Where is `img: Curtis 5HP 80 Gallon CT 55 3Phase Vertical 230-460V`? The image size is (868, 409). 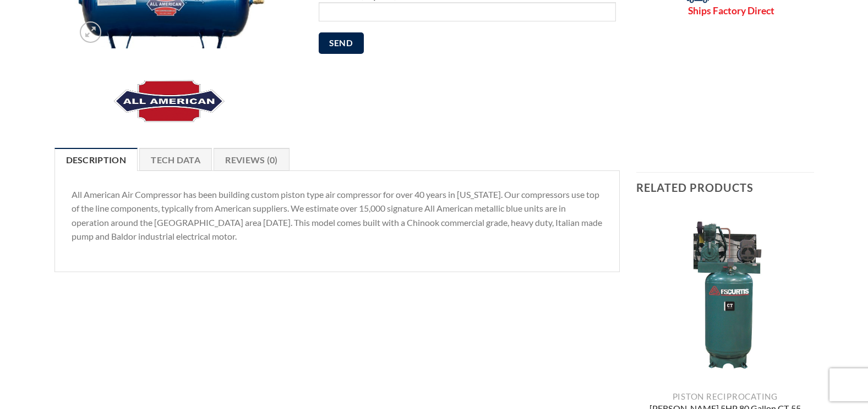 img: Curtis 5HP 80 Gallon CT 55 3Phase Vertical 230-460V is located at coordinates (725, 296).